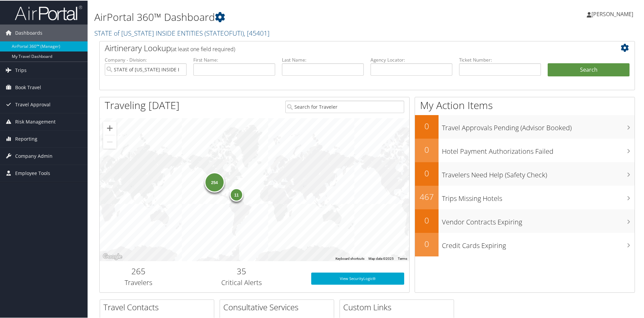  I want to click on a: Open this area in Google Maps (opens a new window), so click(113, 257).